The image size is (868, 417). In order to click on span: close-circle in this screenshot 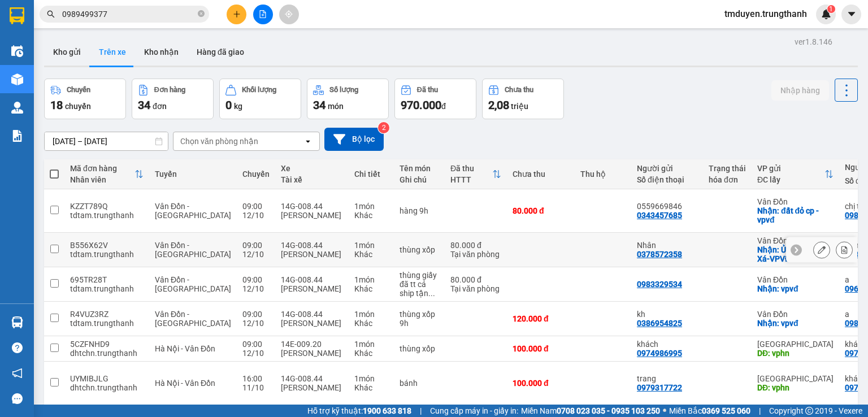, I will do `click(201, 14)`.